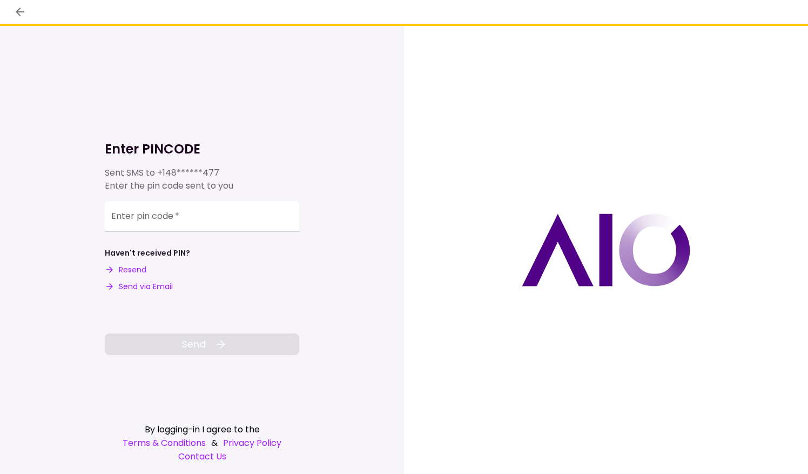  What do you see at coordinates (202, 179) in the screenshot?
I see `div: Sent SMS to Enter the pin code sent to you` at bounding box center [202, 179].